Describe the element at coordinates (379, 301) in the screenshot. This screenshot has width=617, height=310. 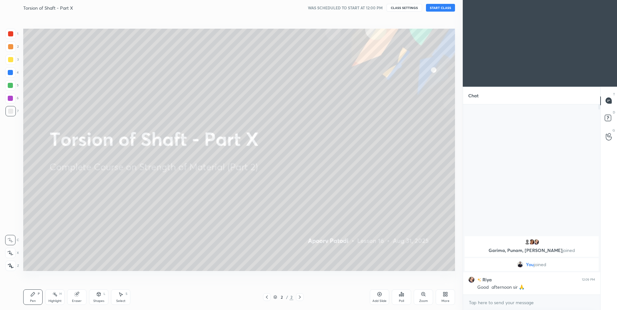
I see `div: Add Slide` at that location.